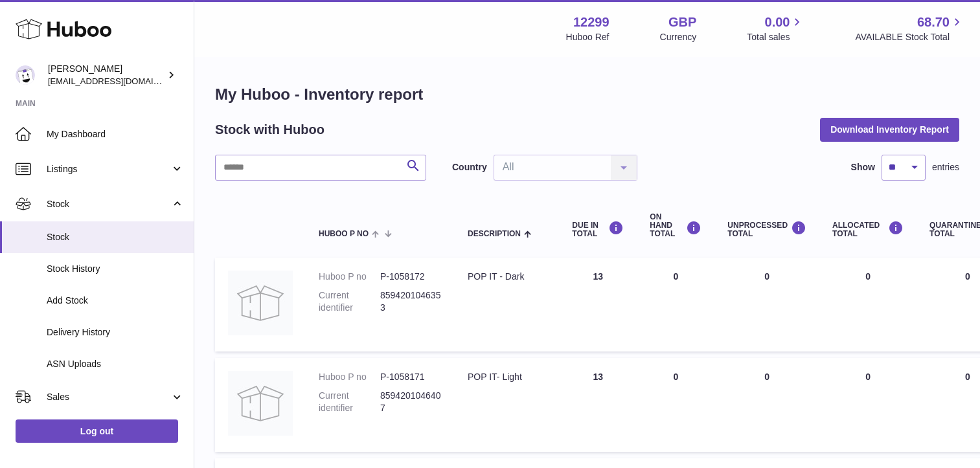  What do you see at coordinates (682, 22) in the screenshot?
I see `strong: GBP` at bounding box center [682, 22].